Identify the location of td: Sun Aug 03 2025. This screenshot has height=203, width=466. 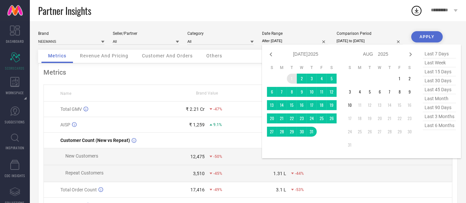
(350, 92).